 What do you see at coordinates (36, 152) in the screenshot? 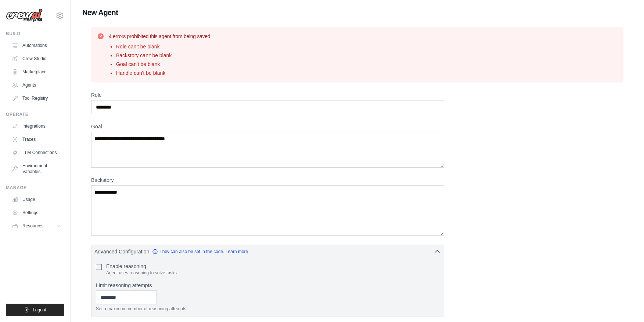
I see `a: LLM Connections` at bounding box center [36, 152].